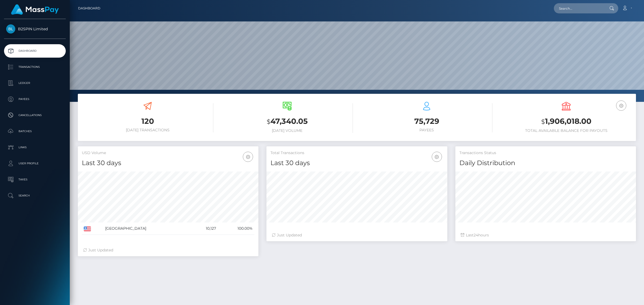 Image resolution: width=644 pixels, height=305 pixels. What do you see at coordinates (168, 153) in the screenshot?
I see `h5: USD Volume` at bounding box center [168, 153].